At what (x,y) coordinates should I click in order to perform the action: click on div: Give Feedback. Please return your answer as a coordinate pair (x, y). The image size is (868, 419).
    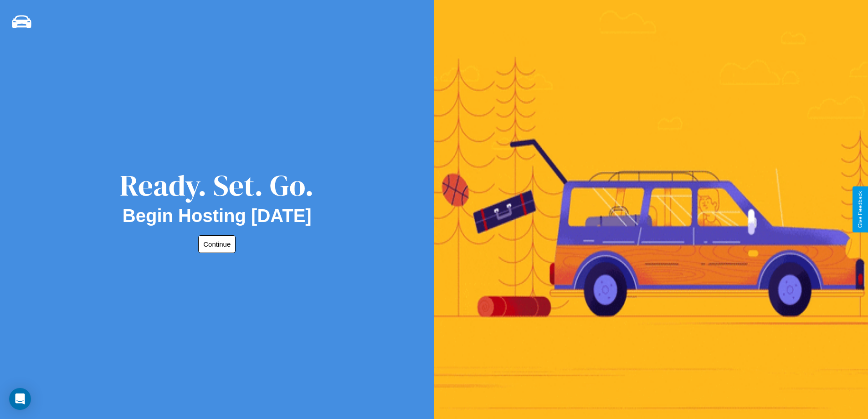
    Looking at the image, I should click on (861, 210).